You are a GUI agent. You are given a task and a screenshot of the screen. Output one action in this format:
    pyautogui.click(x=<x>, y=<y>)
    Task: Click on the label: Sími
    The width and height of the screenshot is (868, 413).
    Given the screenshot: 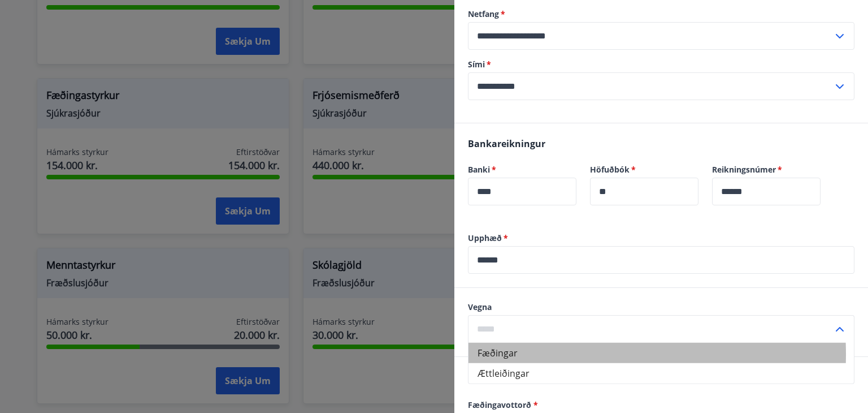 What is the action you would take?
    pyautogui.click(x=661, y=64)
    